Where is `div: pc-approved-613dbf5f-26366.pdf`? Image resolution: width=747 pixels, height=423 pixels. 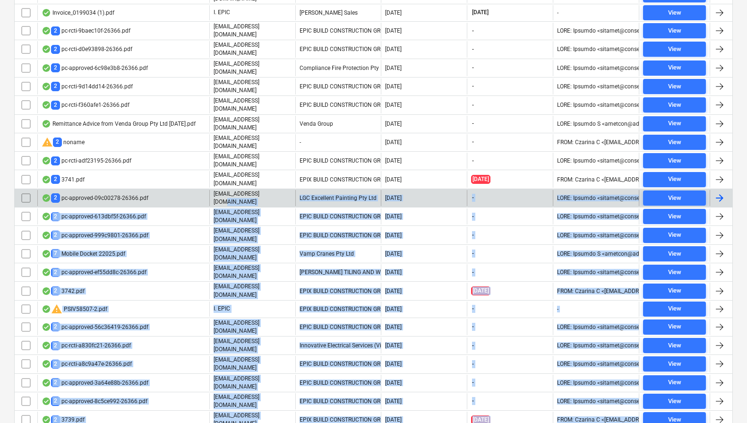 div: pc-approved-613dbf5f-26366.pdf is located at coordinates (94, 216).